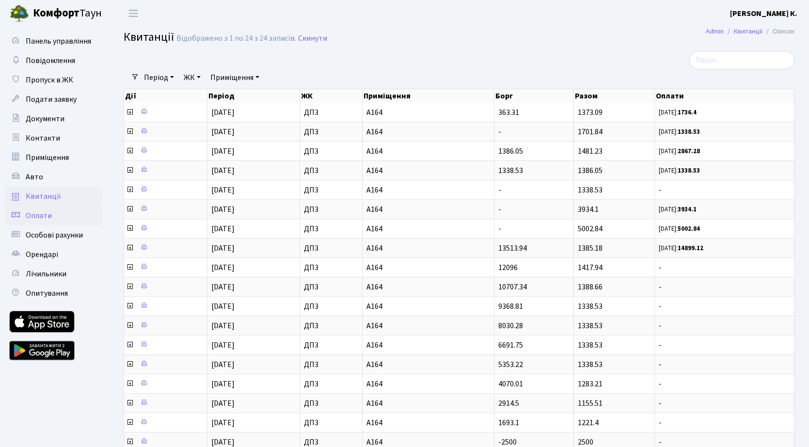  I want to click on span: 4070.01, so click(510, 384).